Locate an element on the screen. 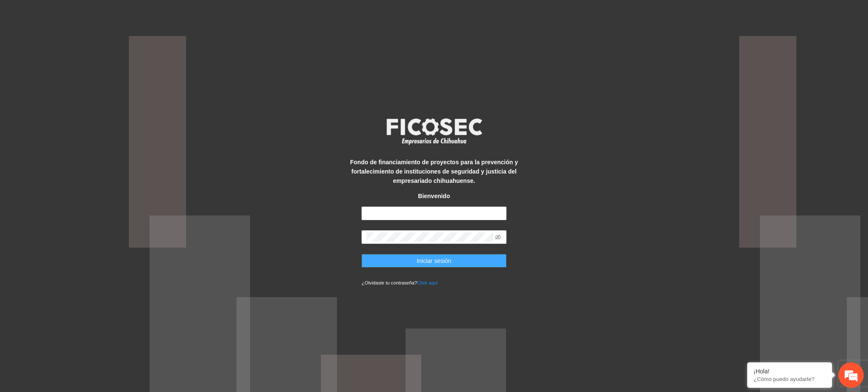  strong: Fondo de financiamiento de proyectos para la prevención y fortalecimiento de instituciones de seg... is located at coordinates (434, 172).